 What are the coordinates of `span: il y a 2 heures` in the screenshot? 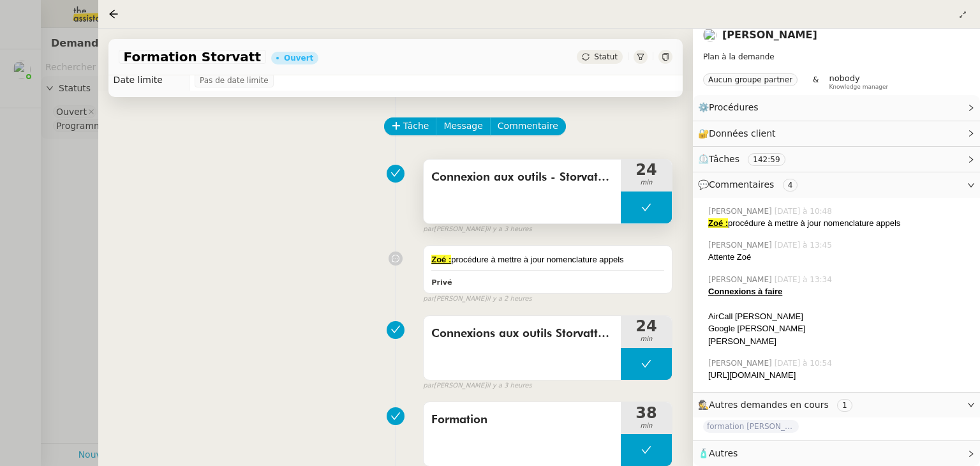 It's located at (509, 299).